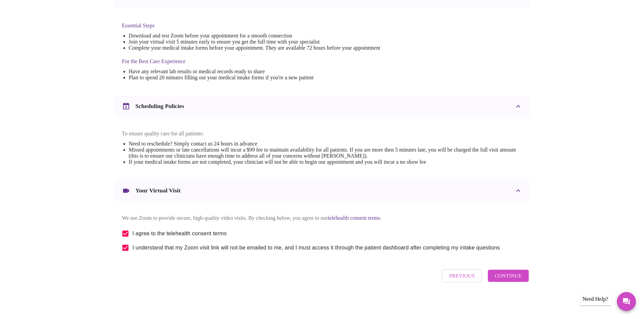  Describe the element at coordinates (595, 299) in the screenshot. I see `div: Need Help?` at that location.